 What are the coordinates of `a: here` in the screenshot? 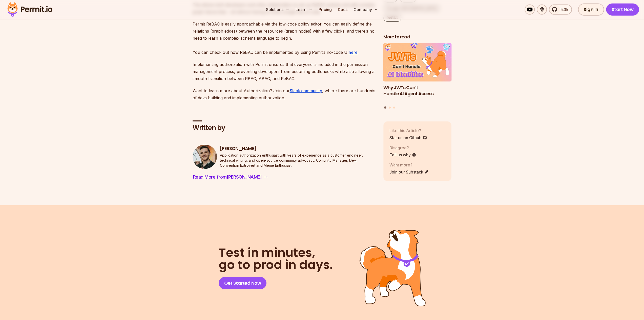 It's located at (353, 52).